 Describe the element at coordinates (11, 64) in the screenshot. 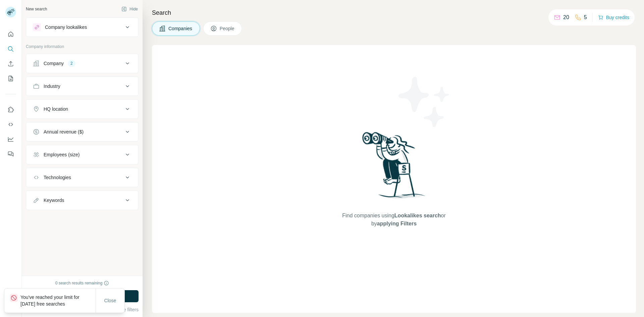

I see `button: Enrich CSV` at that location.